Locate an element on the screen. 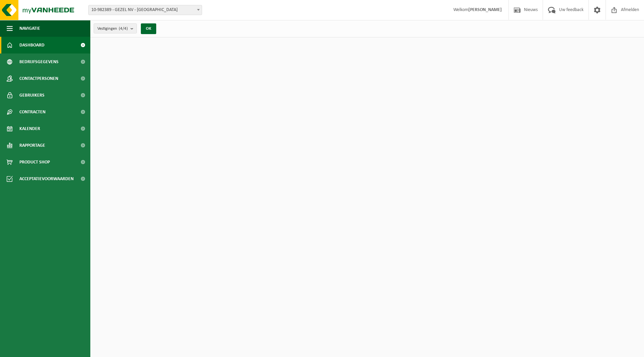 The height and width of the screenshot is (357, 644). span: Vestigingen is located at coordinates (112, 29).